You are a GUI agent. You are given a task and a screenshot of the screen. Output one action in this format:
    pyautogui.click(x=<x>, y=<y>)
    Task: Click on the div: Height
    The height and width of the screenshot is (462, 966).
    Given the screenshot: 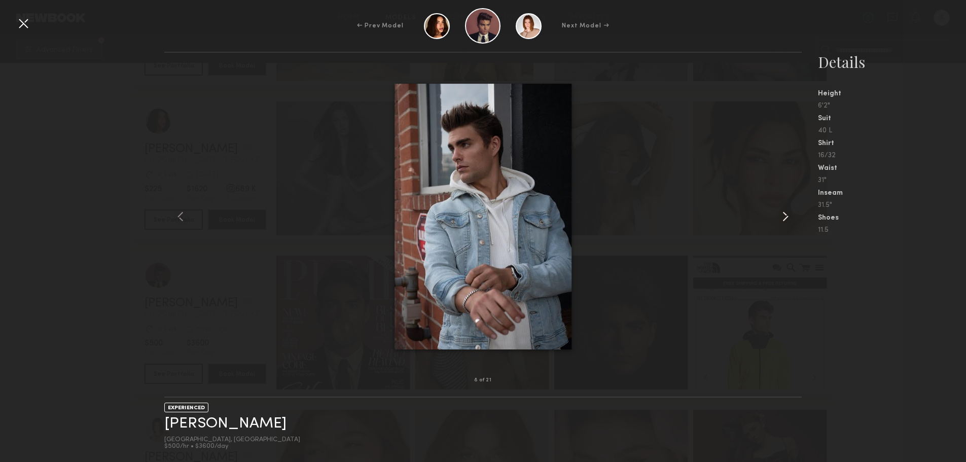 What is the action you would take?
    pyautogui.click(x=892, y=94)
    